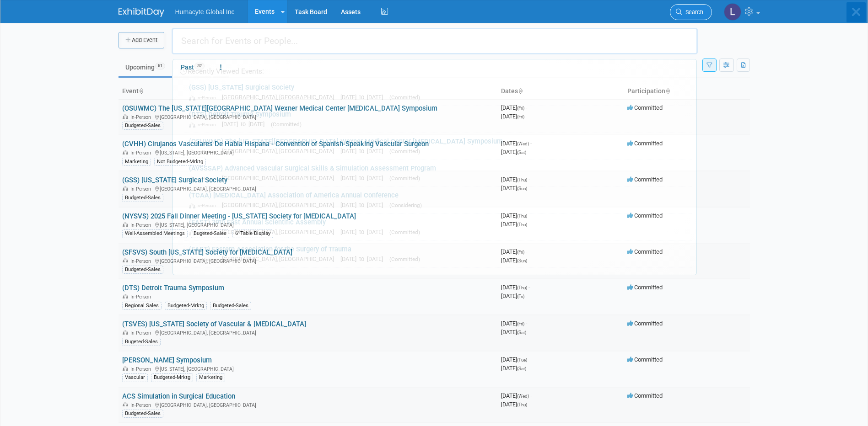  Describe the element at coordinates (437, 173) in the screenshot. I see `a: (AVSSSAP) Advanced Vascular Surgical Skills & Simulation Assessment Program In-Person [GEOGRAPHIC...` at that location.